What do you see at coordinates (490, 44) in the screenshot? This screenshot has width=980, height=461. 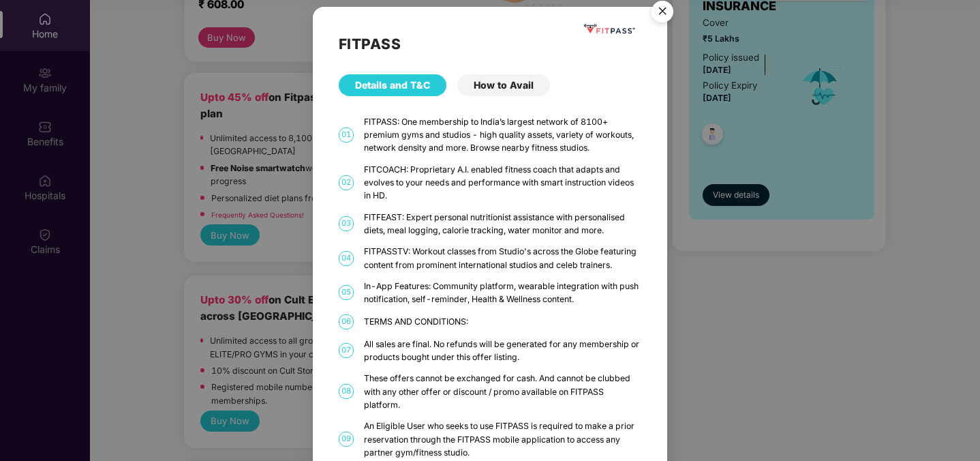 I see `h2: FITPASS` at bounding box center [490, 44].